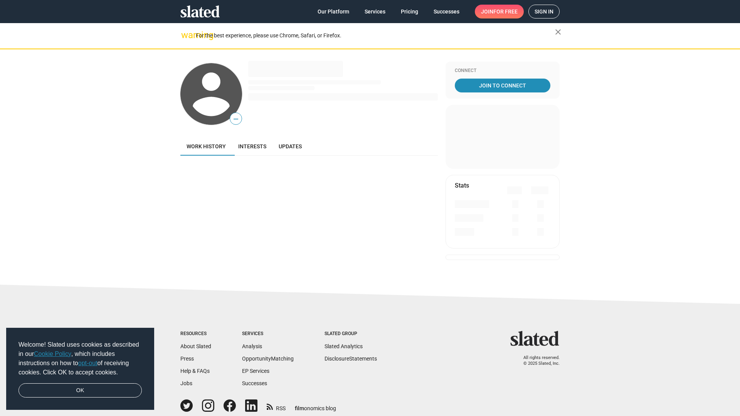  I want to click on a: About Slated, so click(196, 346).